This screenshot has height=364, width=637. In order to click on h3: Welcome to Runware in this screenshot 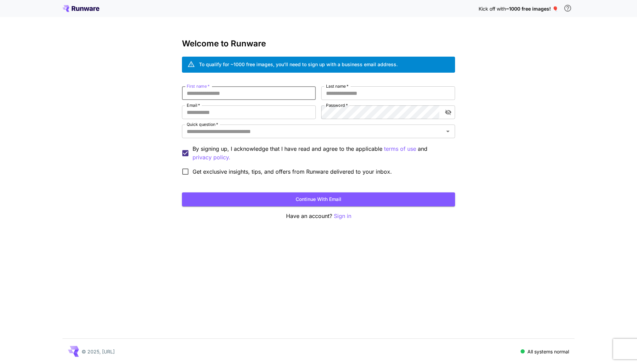, I will do `click(318, 44)`.